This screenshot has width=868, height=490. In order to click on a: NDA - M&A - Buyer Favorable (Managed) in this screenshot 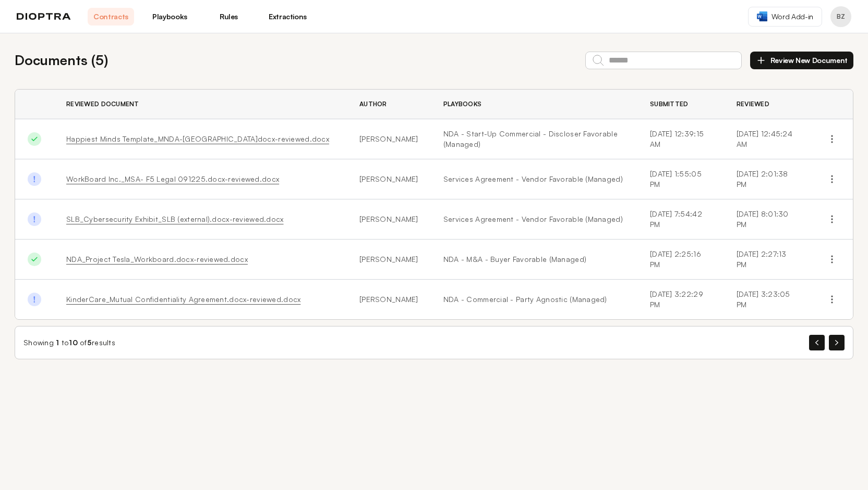, I will do `click(534, 259)`.